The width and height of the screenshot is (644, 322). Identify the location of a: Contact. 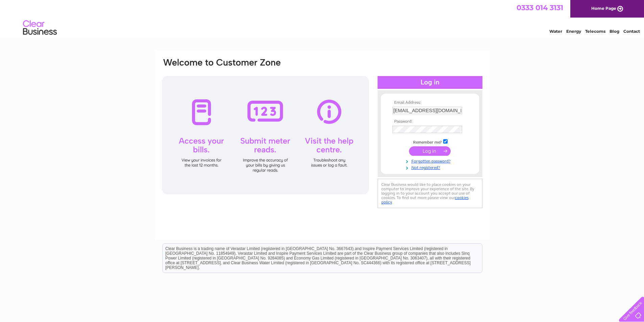
(632, 31).